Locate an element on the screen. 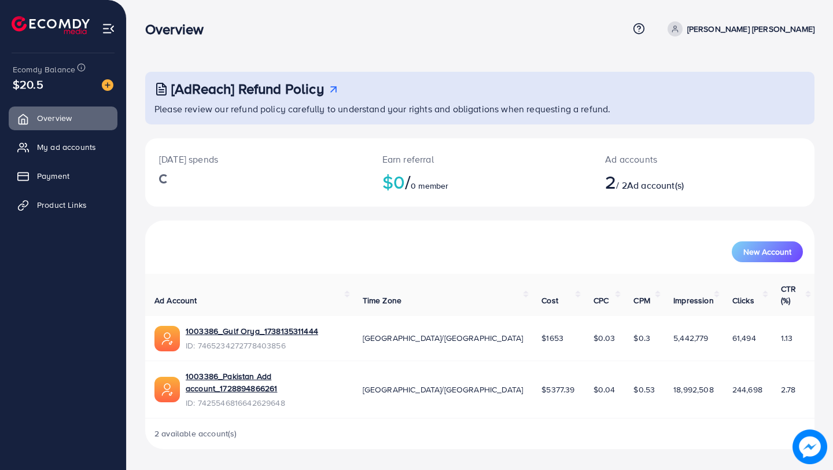  span: CPC is located at coordinates (601, 300).